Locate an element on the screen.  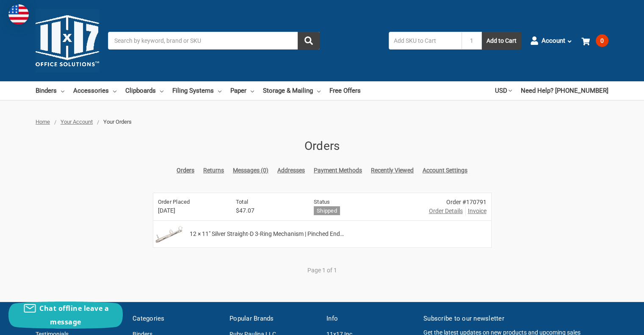
button: Chat offline leave a message is located at coordinates (66, 315).